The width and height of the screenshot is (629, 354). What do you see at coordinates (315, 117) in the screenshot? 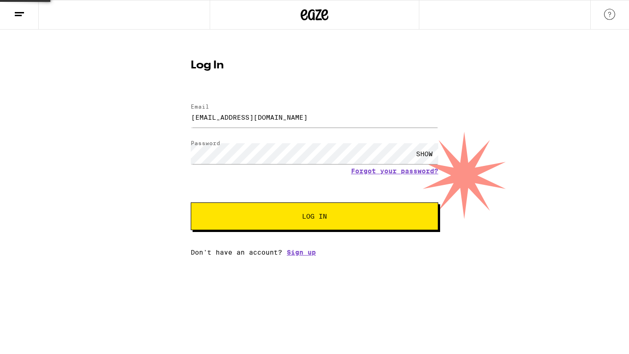
I see `input: Email` at bounding box center [315, 117].